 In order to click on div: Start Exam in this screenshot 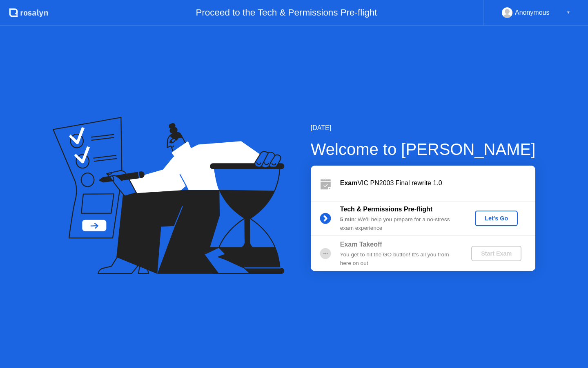, I will do `click(496, 253)`.